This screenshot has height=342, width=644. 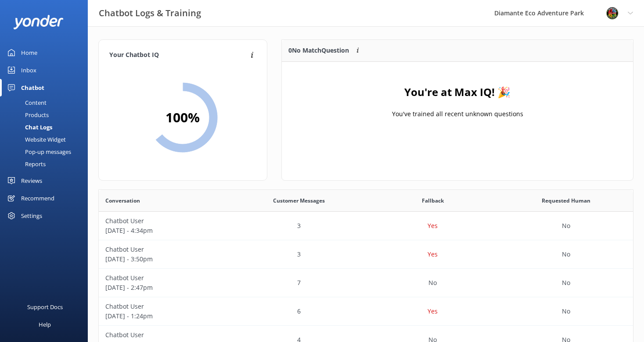 I want to click on a: Website Widget, so click(x=47, y=140).